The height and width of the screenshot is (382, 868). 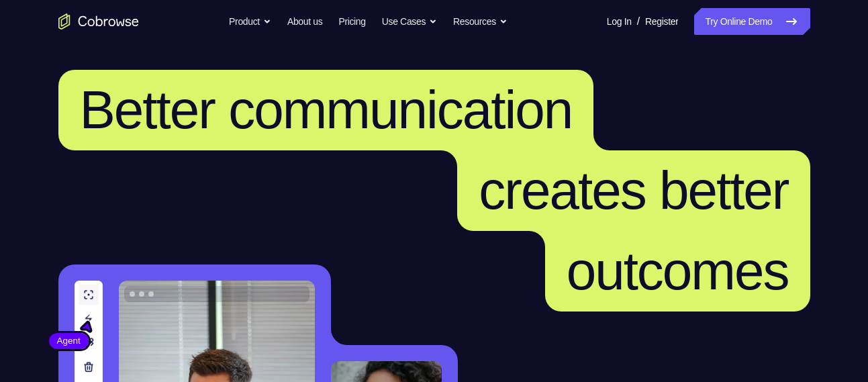 What do you see at coordinates (633, 190) in the screenshot?
I see `span: creates better` at bounding box center [633, 190].